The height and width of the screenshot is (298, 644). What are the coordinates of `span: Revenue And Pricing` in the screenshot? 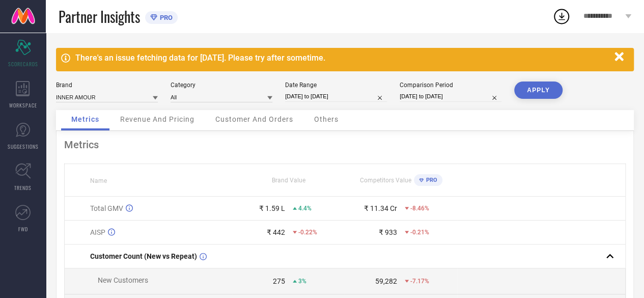 It's located at (157, 119).